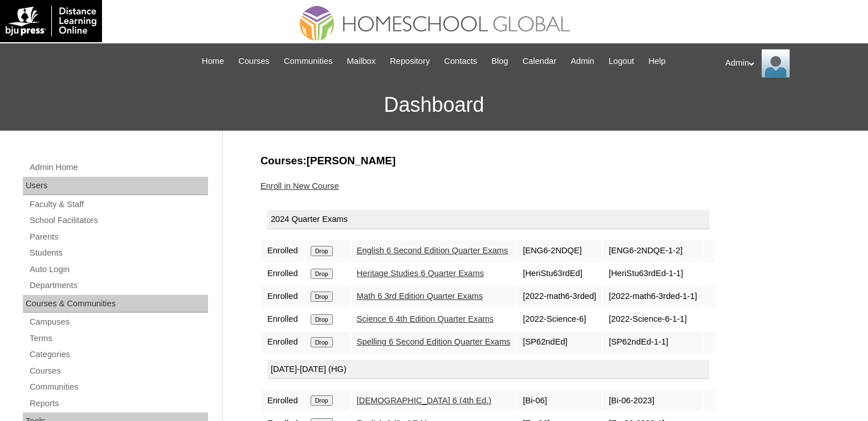 This screenshot has height=421, width=868. What do you see at coordinates (118, 403) in the screenshot?
I see `a: Reports` at bounding box center [118, 403].